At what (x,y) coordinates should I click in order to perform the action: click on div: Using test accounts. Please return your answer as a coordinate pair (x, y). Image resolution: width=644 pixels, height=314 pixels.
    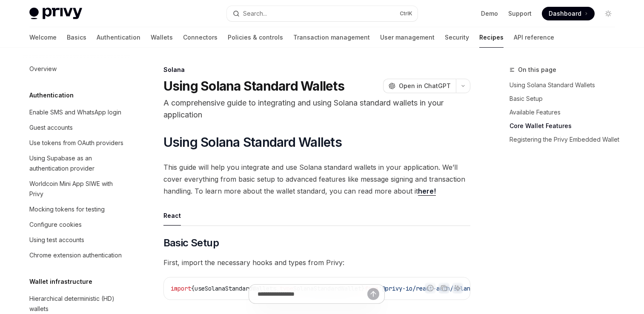
    Looking at the image, I should click on (57, 240).